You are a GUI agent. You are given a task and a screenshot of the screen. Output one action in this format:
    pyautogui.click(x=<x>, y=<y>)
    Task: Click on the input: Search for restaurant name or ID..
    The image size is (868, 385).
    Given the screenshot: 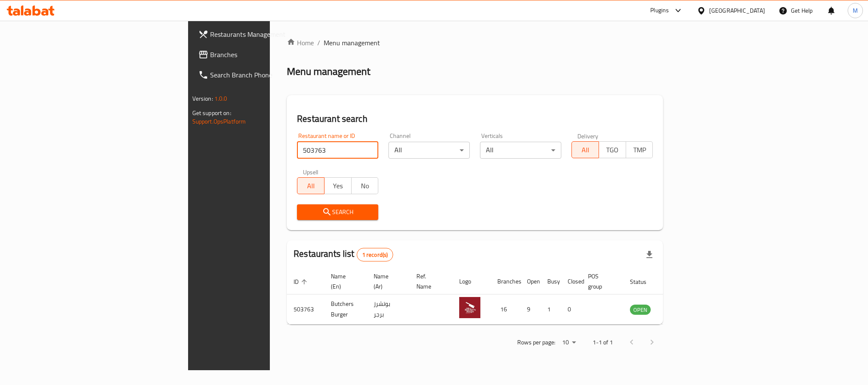 What is the action you would take?
    pyautogui.click(x=338, y=150)
    